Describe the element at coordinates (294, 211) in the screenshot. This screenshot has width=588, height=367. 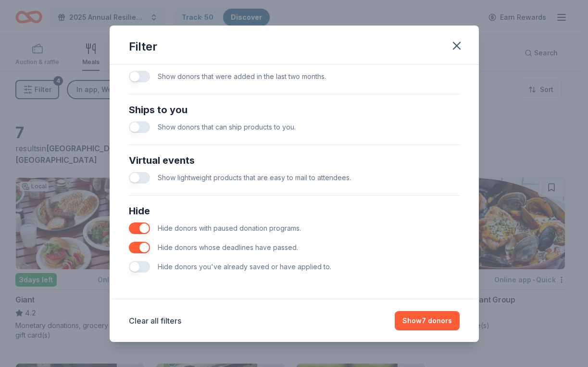
I see `div: Hide` at that location.